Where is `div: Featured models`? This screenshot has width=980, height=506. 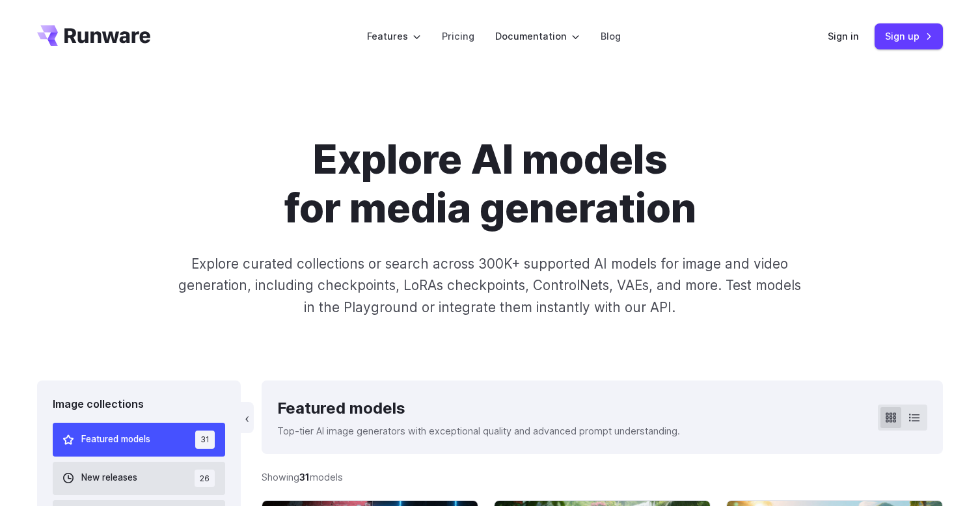
div: Featured models is located at coordinates (478, 409).